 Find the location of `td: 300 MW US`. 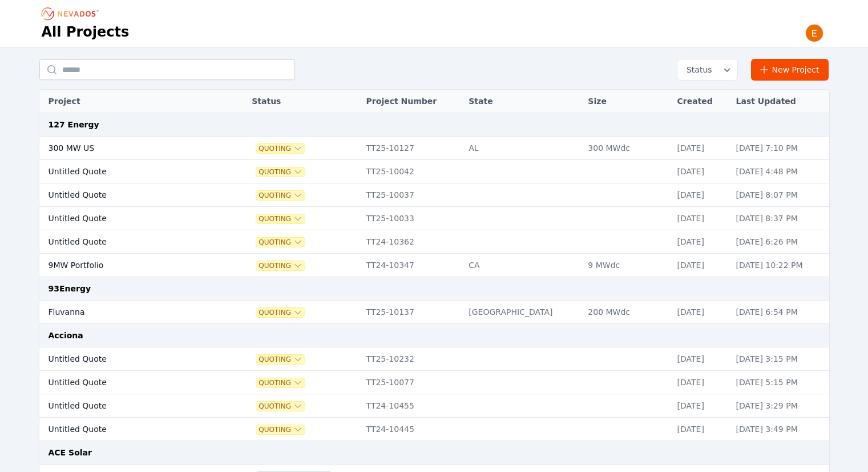

td: 300 MW US is located at coordinates (129, 148).